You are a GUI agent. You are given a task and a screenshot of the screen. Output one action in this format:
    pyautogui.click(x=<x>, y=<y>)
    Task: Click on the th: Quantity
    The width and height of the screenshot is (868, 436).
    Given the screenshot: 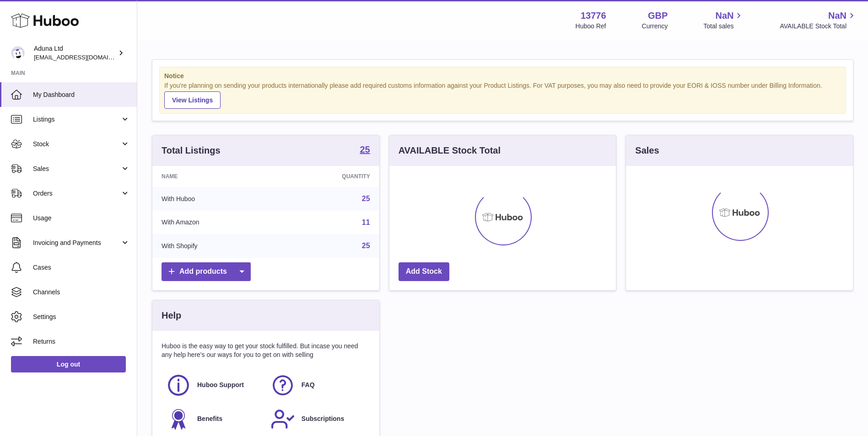 What is the action you would take?
    pyautogui.click(x=327, y=177)
    